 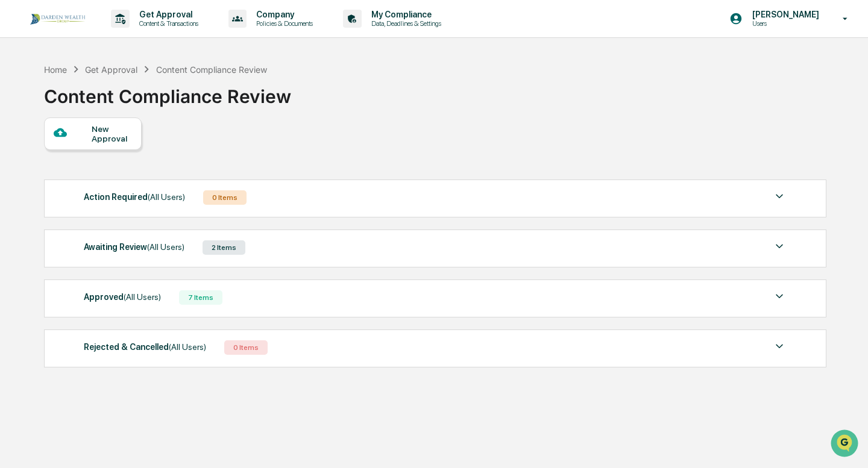 What do you see at coordinates (283, 15) in the screenshot?
I see `p: Company` at bounding box center [283, 15].